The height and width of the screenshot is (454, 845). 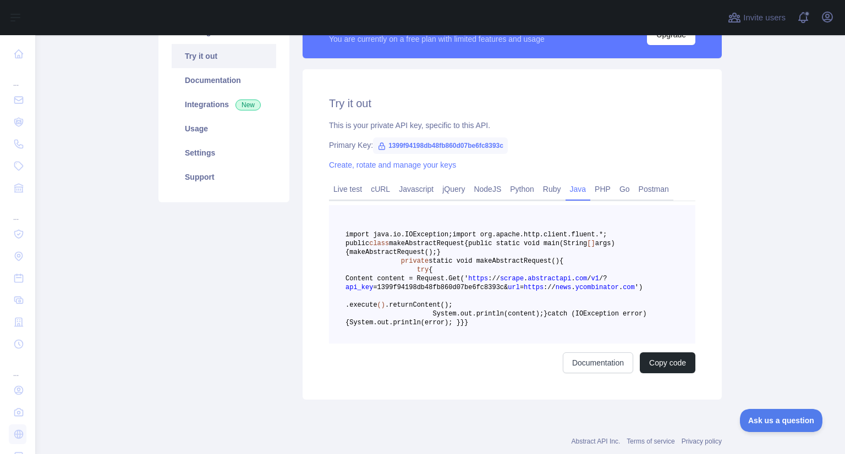 I want to click on span: 1399f94198db48fb860d07be6fc8393c, so click(x=440, y=146).